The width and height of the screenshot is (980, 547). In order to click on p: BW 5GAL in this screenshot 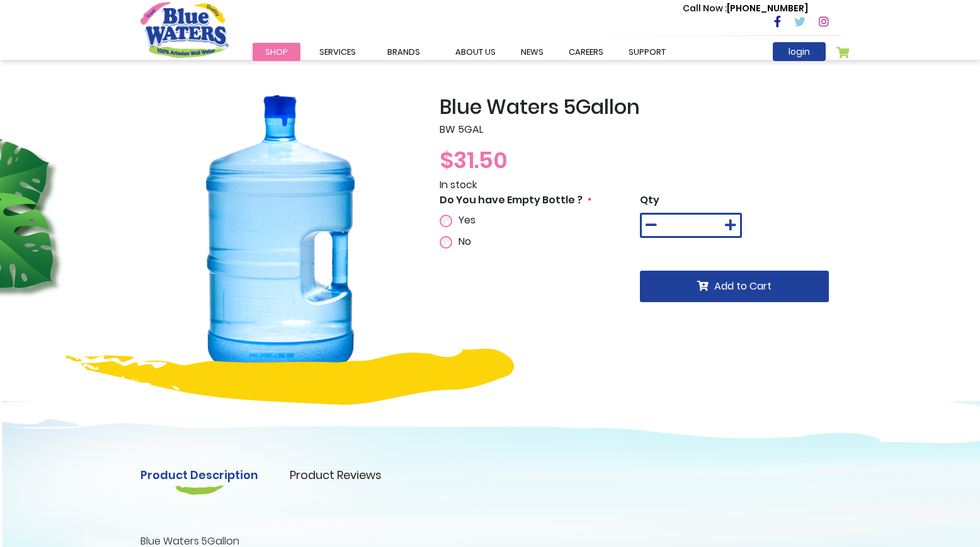, I will do `click(639, 130)`.